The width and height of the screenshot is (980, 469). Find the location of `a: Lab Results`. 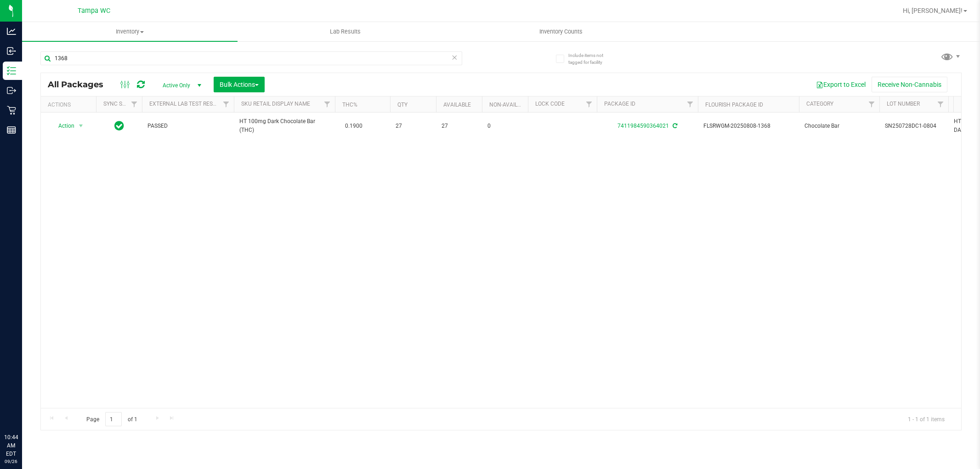

a: Lab Results is located at coordinates (345, 32).